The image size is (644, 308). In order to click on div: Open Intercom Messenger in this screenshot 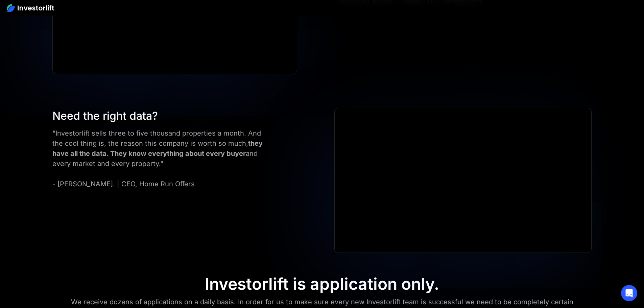, I will do `click(629, 293)`.